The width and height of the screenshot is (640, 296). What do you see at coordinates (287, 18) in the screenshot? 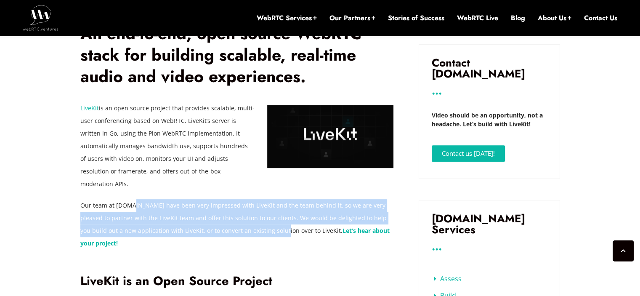
I see `a: WebRTC Services` at bounding box center [287, 18].